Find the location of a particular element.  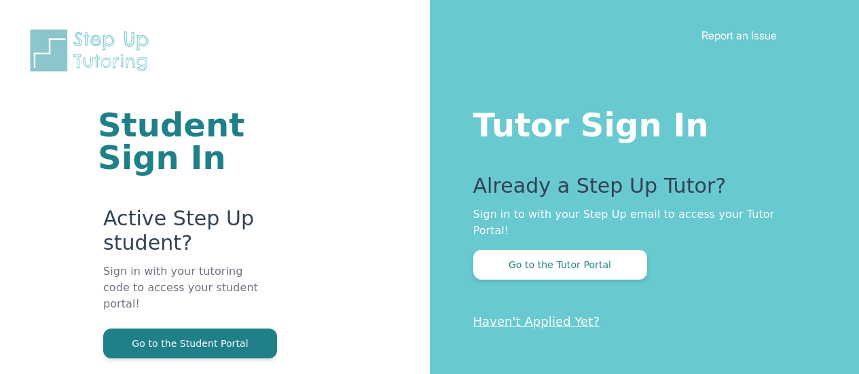

img: Step Up Tutoring horizontal logo is located at coordinates (92, 50).